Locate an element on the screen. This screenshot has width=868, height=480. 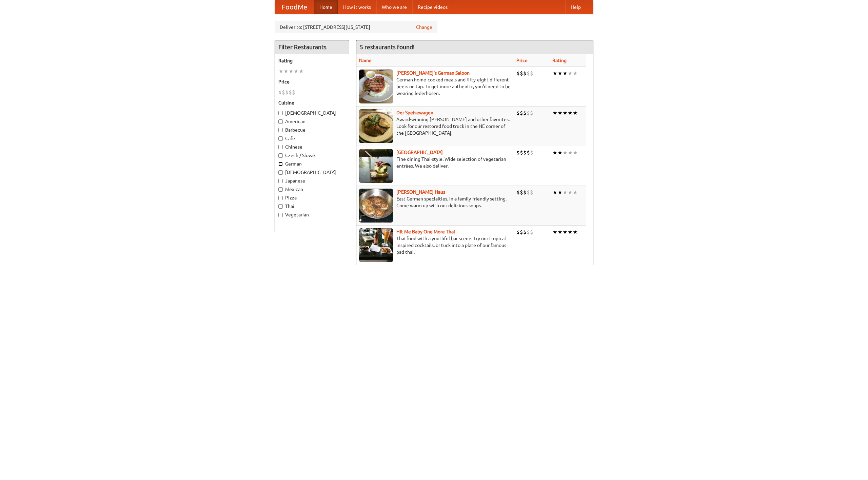
input: Cafe is located at coordinates (280, 138).